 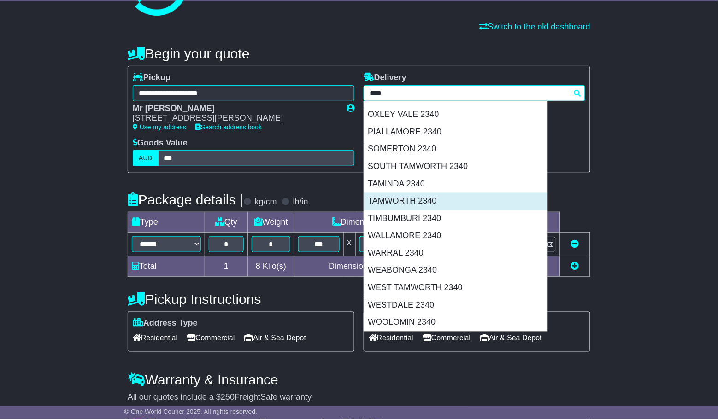 I want to click on td: Dimensions (L x W x H), so click(x=380, y=222).